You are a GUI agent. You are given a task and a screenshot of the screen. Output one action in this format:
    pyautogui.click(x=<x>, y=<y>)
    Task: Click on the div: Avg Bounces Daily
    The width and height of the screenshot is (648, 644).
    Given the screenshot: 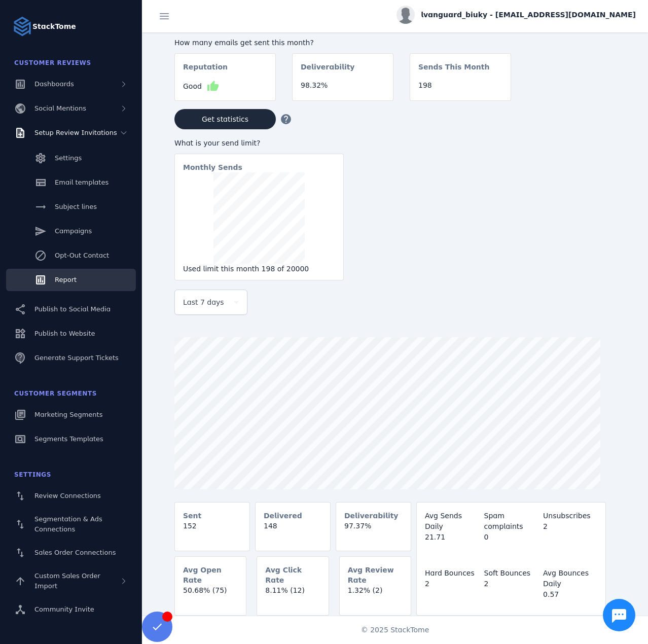 What is the action you would take?
    pyautogui.click(x=570, y=579)
    